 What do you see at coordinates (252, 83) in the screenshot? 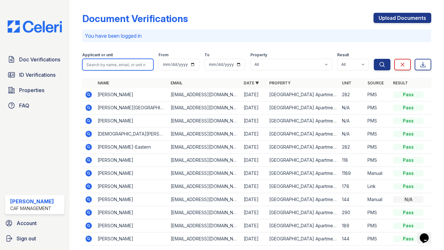
I see `a: Date ▼` at bounding box center [252, 83].